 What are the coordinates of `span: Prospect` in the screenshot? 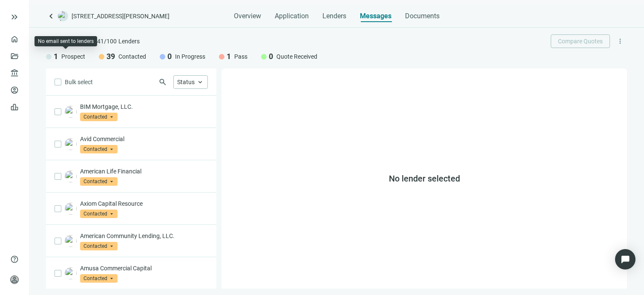 It's located at (73, 57).